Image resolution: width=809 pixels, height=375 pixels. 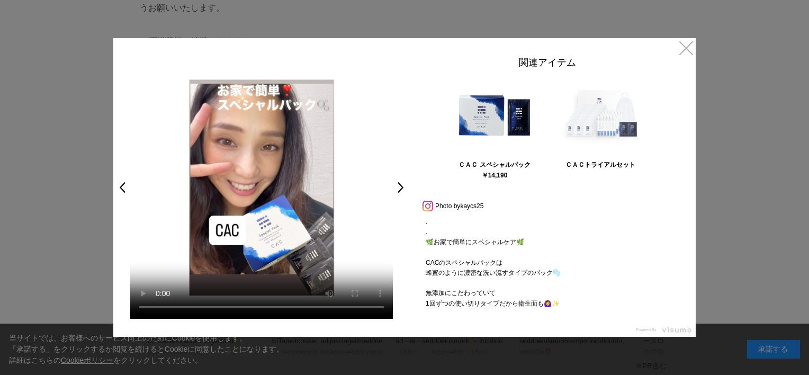 What do you see at coordinates (547, 65) in the screenshot?
I see `div: 関連アイテム` at bounding box center [547, 65].